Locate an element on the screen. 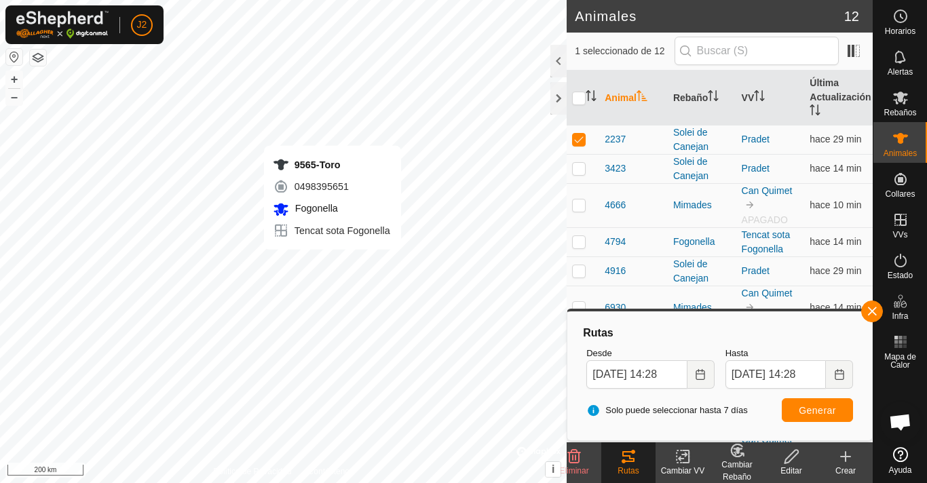 The width and height of the screenshot is (927, 483). span: Estado is located at coordinates (900, 275).